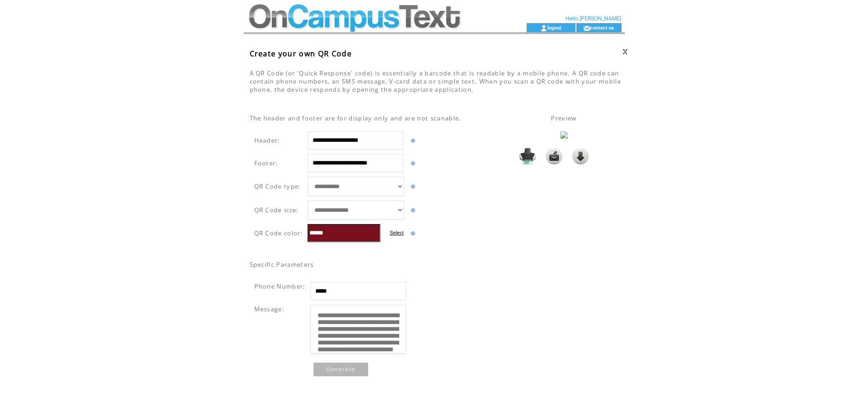  Describe the element at coordinates (266, 140) in the screenshot. I see `span: Header:` at that location.